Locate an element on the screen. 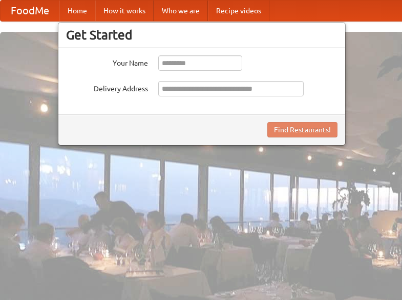 The height and width of the screenshot is (300, 402). a: How it works is located at coordinates (125, 11).